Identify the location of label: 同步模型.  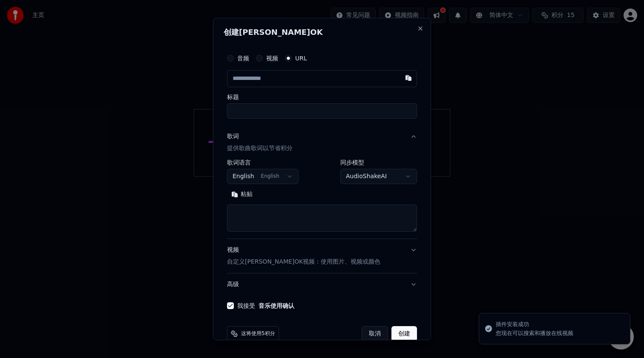
(379, 163).